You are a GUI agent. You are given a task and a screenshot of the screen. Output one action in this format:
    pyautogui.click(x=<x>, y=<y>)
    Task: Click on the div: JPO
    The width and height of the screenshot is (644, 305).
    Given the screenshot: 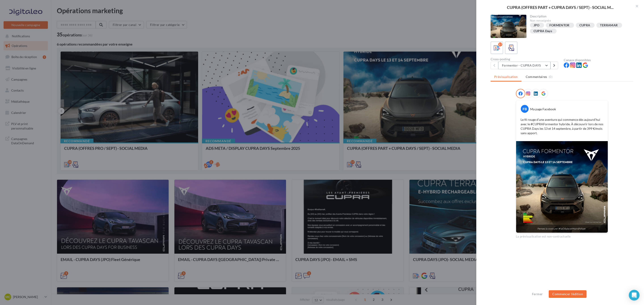 What is the action you would take?
    pyautogui.click(x=536, y=25)
    